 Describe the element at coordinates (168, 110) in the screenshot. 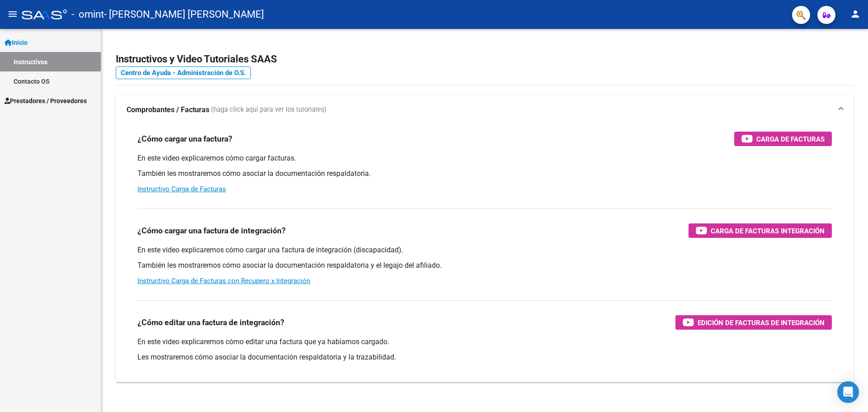

I see `strong: Comprobantes / Facturas` at that location.